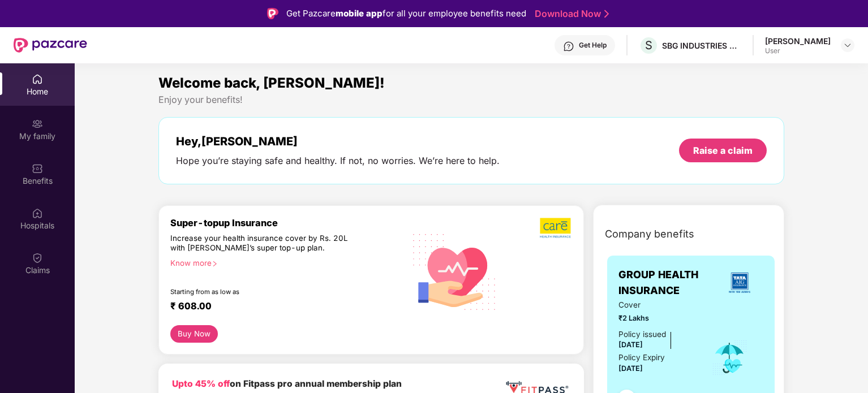 Image resolution: width=868 pixels, height=393 pixels. What do you see at coordinates (214, 264) in the screenshot?
I see `span: right` at bounding box center [214, 264].